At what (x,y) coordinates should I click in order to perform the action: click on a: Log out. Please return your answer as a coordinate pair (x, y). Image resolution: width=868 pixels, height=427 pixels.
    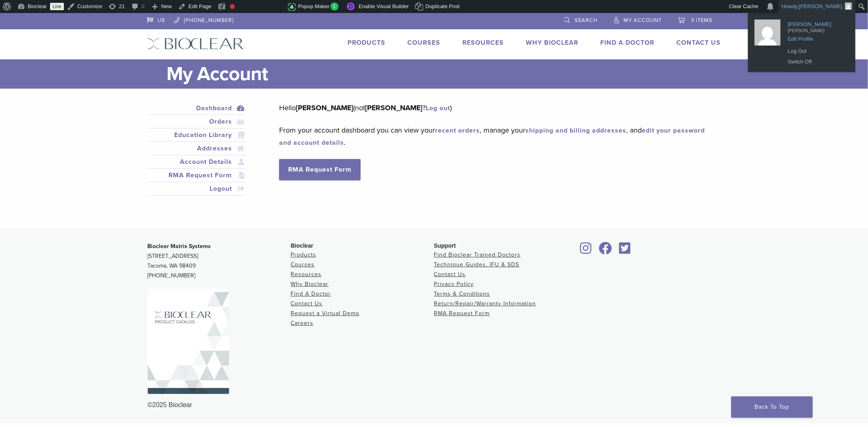
    Looking at the image, I should click on (438, 108).